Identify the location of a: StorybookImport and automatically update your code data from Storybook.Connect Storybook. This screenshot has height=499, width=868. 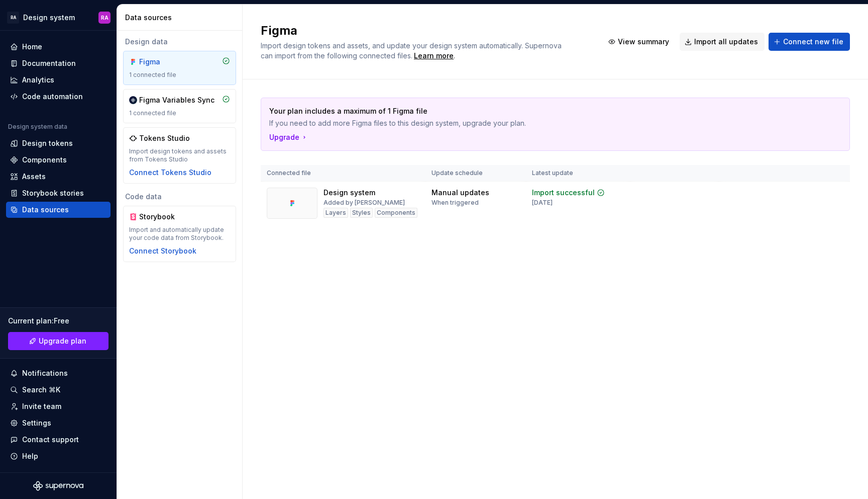
(179, 234).